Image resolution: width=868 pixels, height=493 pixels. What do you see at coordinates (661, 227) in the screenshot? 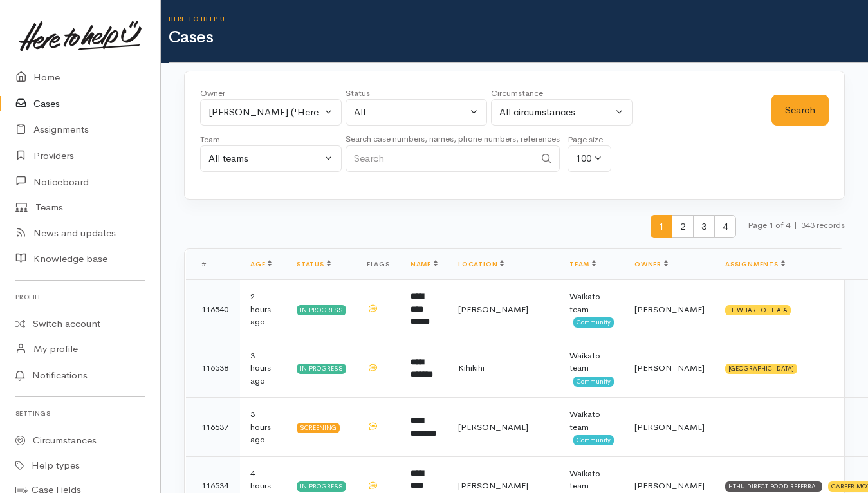
I see `span: 1` at bounding box center [661, 227].